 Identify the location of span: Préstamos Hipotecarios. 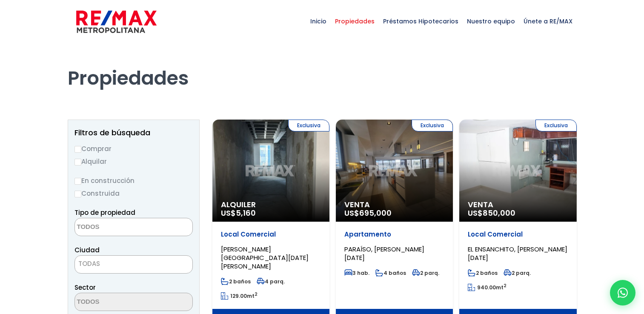
(421, 21).